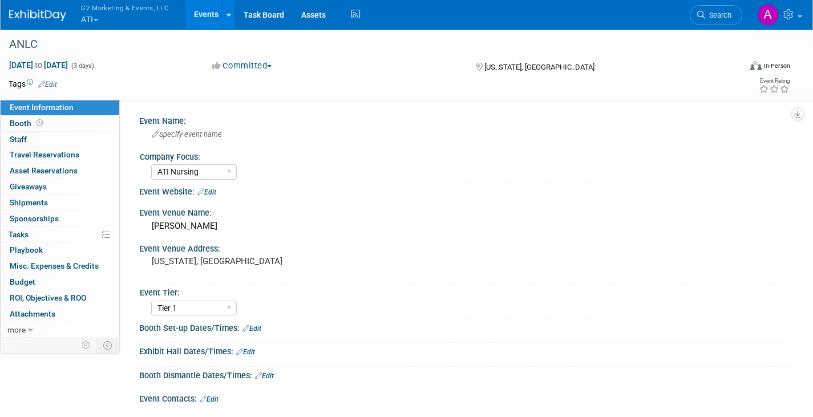  What do you see at coordinates (42, 107) in the screenshot?
I see `span: Event Information` at bounding box center [42, 107].